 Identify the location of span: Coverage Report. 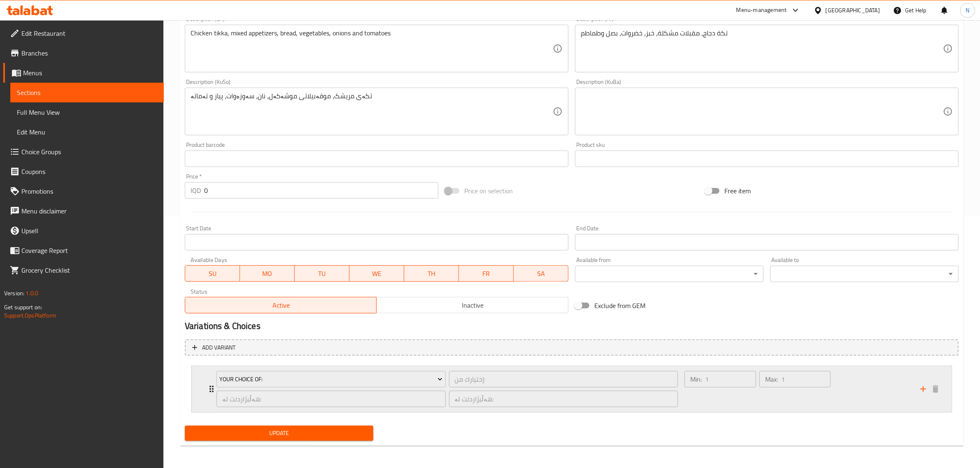
(89, 251).